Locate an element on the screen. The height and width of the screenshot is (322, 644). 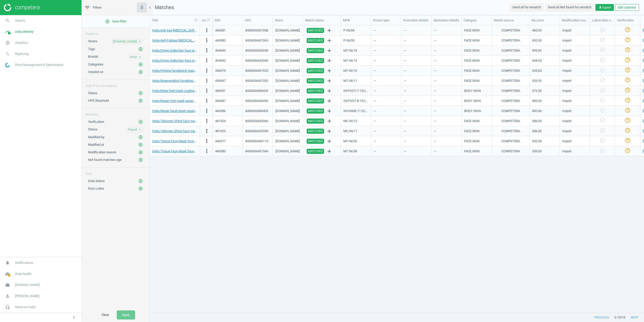
div: 446382 is located at coordinates (221, 41).